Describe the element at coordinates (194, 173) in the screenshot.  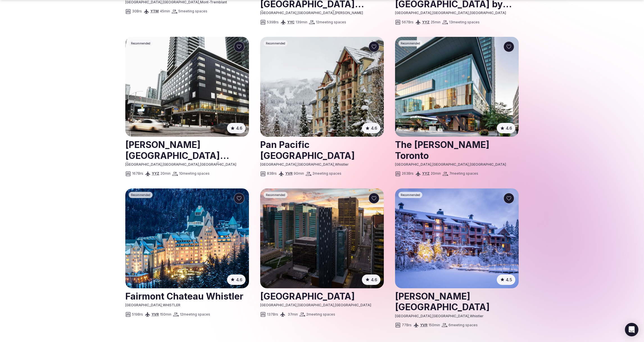
I see `span: 10 meeting spaces` at that location.